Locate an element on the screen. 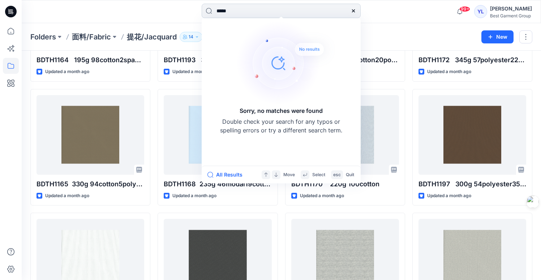  span: 99+ is located at coordinates (465, 9).